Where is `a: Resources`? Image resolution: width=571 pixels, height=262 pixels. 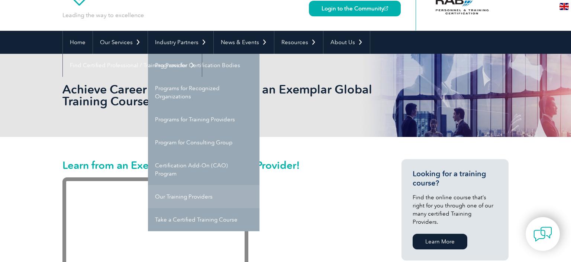
a: Resources is located at coordinates (298, 42).